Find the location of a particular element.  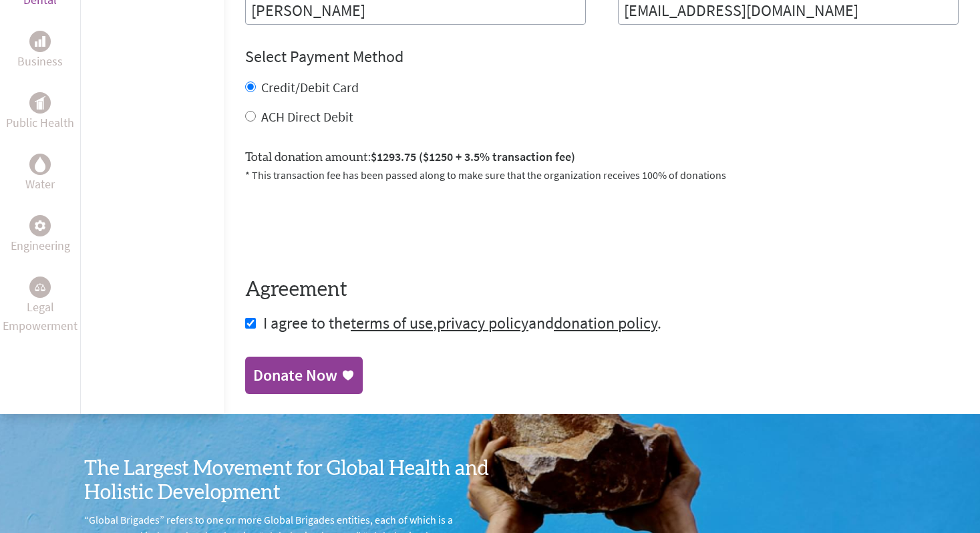

h4: Select Payment Method is located at coordinates (602, 57).